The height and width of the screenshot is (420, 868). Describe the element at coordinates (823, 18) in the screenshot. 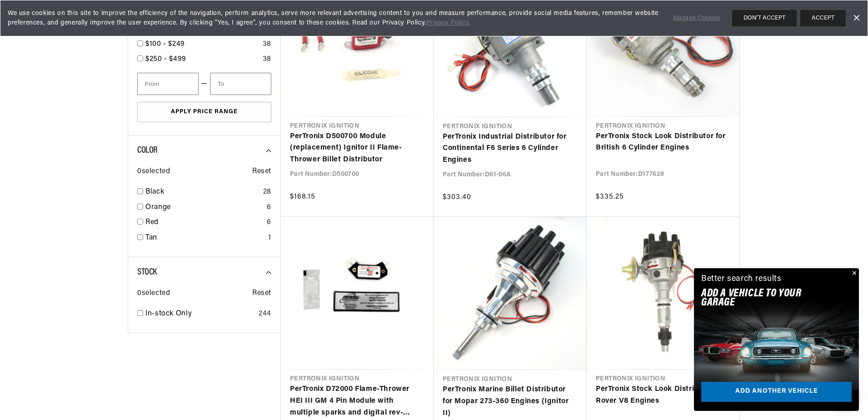

I see `button: ACCEPT` at that location.